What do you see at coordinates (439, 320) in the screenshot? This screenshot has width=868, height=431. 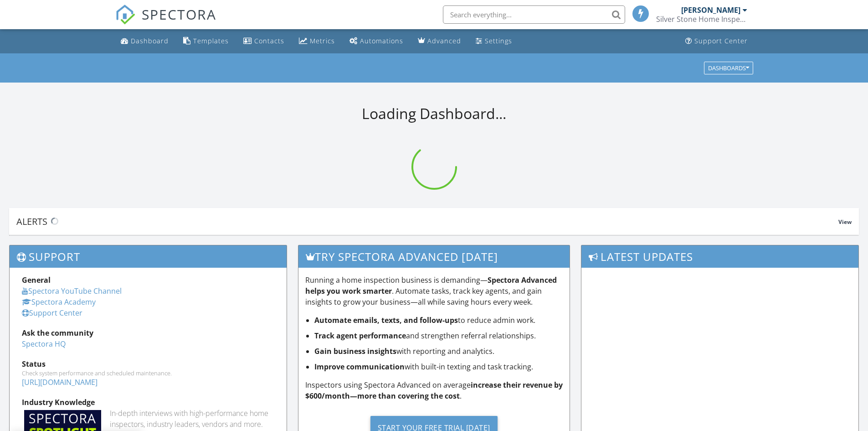 I see `li: to reduce admin work.` at bounding box center [439, 320].